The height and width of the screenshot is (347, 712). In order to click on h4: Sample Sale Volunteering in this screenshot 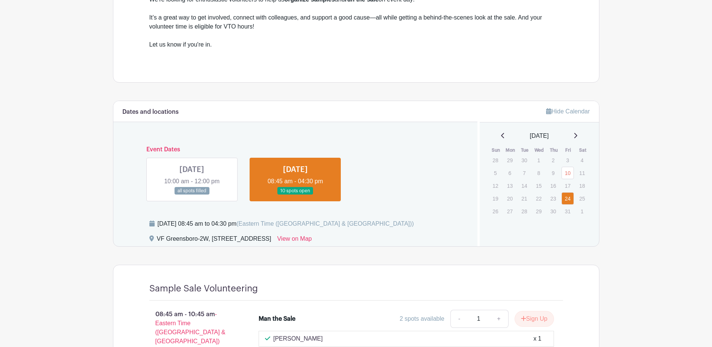, I will do `click(203, 288)`.